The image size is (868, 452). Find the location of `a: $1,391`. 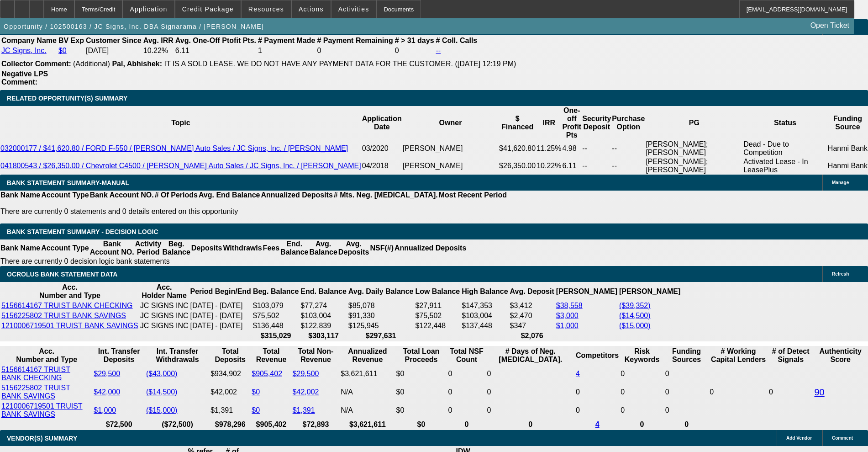

a: $1,391 is located at coordinates (304, 410).